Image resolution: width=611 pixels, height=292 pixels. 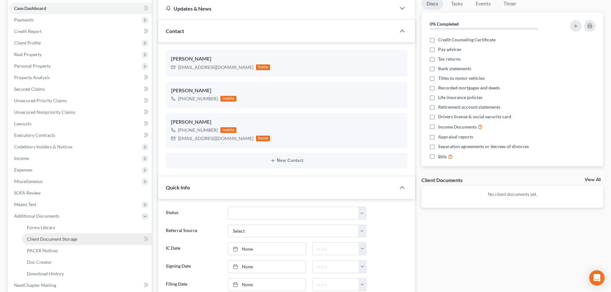 What do you see at coordinates (35, 285) in the screenshot?
I see `span: NextChapter Mailing` at bounding box center [35, 285].